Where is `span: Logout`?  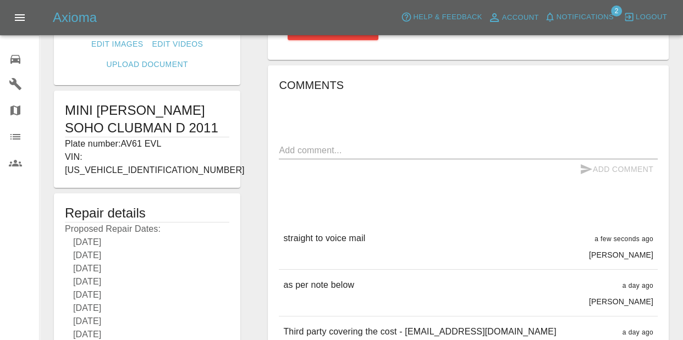
span: Logout is located at coordinates (651, 17).